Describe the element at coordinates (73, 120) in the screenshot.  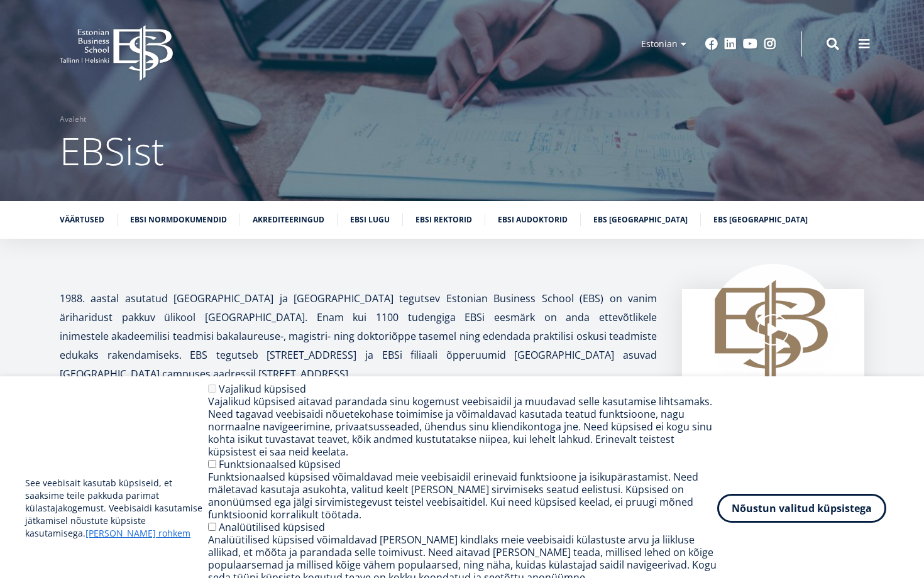
I see `a: Avaleht` at that location.